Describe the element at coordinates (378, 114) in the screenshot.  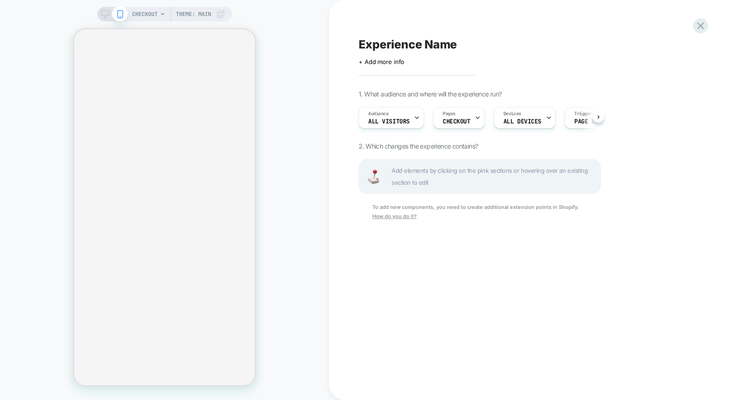
I see `span: Audience` at that location.